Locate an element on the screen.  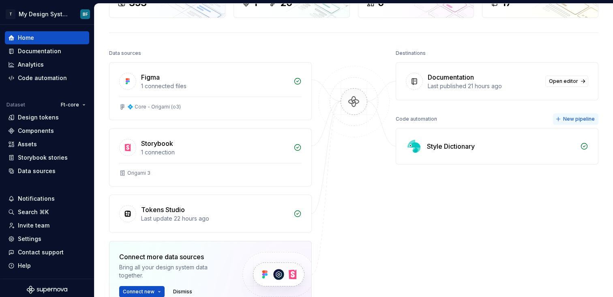
button: New pipeline is located at coordinates (576, 119).